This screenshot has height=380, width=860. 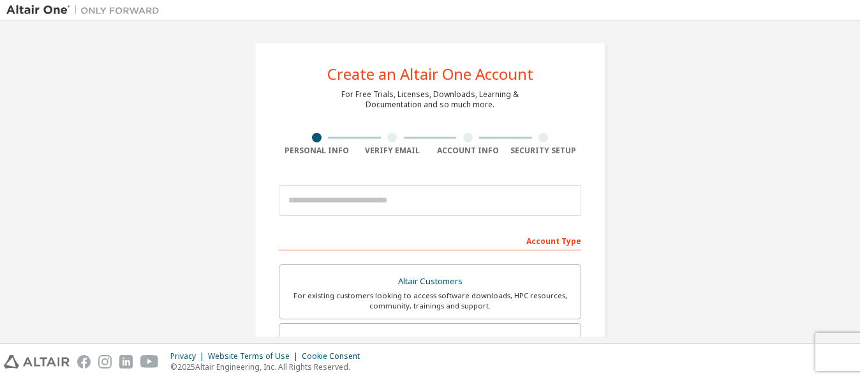 What do you see at coordinates (269, 366) in the screenshot?
I see `p: © 2025 Altair Engineering, Inc. All Rights Reserved.` at bounding box center [269, 366].